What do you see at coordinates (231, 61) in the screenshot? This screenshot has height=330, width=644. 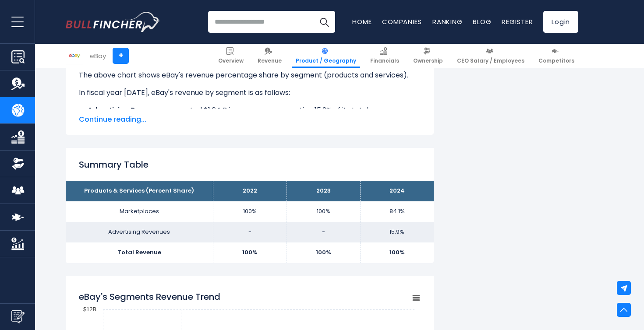 I see `span: Overview` at bounding box center [231, 61].